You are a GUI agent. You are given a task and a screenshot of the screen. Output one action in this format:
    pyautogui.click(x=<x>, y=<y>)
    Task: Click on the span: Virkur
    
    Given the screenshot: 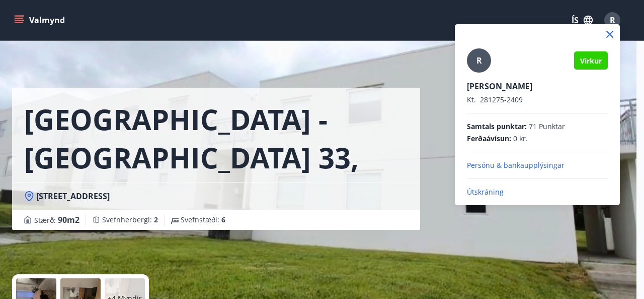 What is the action you would take?
    pyautogui.click(x=591, y=61)
    